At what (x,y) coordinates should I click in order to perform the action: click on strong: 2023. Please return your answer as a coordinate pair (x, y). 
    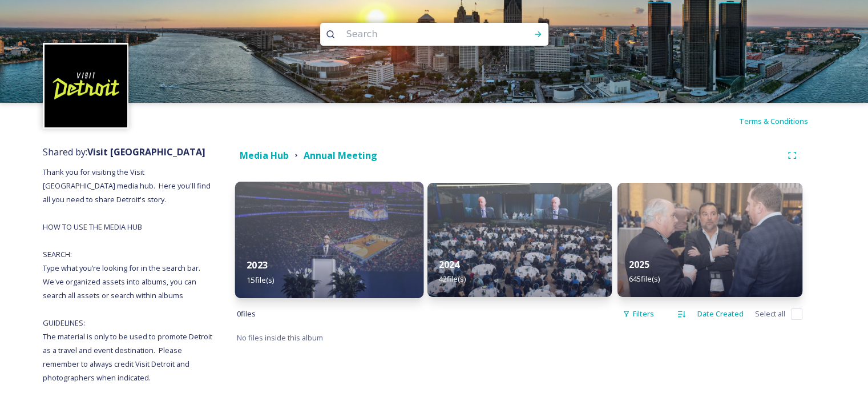
    Looking at the image, I should click on (257, 265).